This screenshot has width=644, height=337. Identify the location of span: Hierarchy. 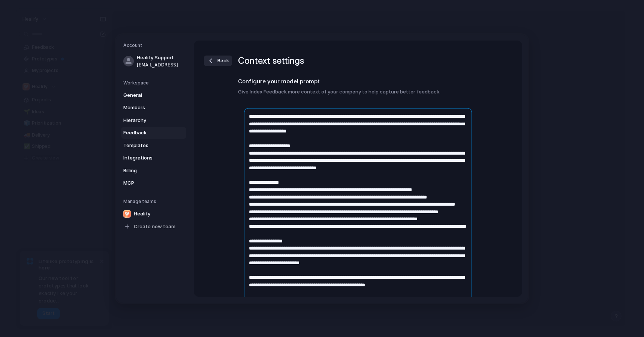
(147, 120).